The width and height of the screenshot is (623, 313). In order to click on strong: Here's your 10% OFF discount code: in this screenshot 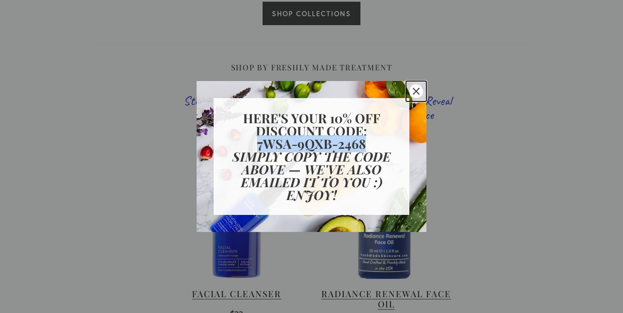, I will do `click(312, 124)`.